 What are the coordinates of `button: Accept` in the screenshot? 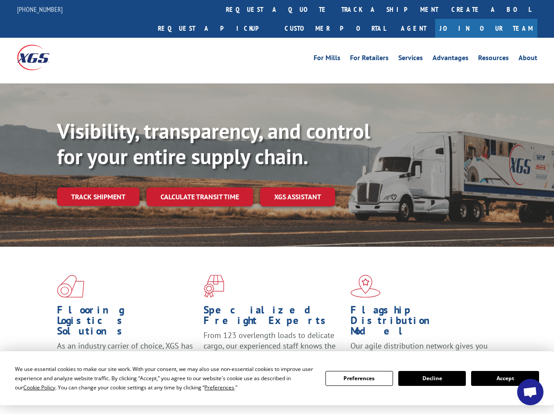 It's located at (505, 378).